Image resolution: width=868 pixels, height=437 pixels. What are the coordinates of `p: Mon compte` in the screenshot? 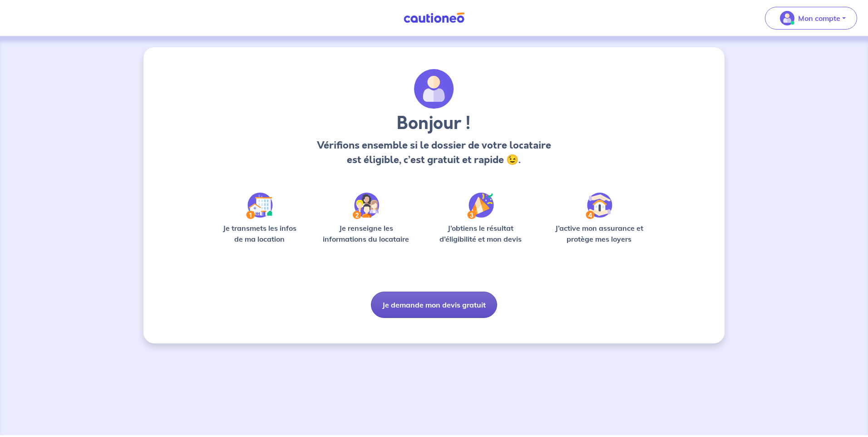 It's located at (819, 18).